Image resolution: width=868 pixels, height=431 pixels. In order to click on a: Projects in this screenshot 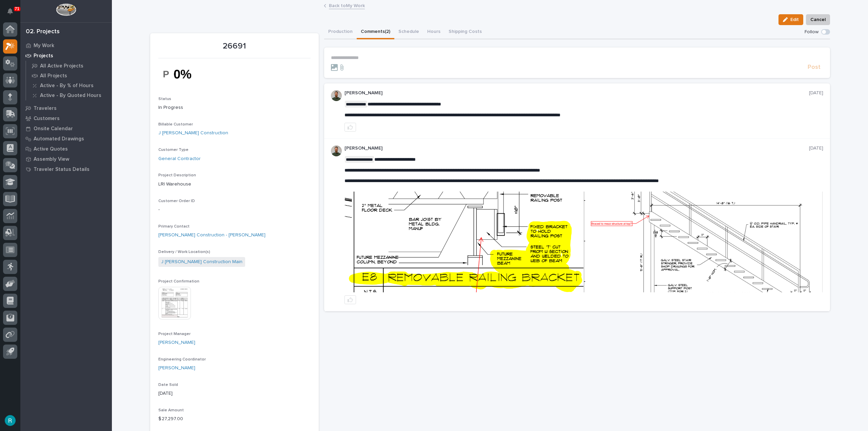, I will do `click(66, 55)`.